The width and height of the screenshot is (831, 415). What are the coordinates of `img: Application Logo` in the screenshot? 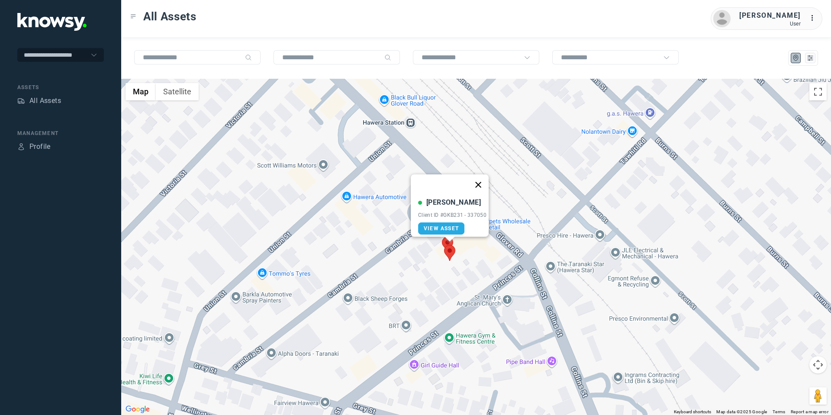 It's located at (52, 22).